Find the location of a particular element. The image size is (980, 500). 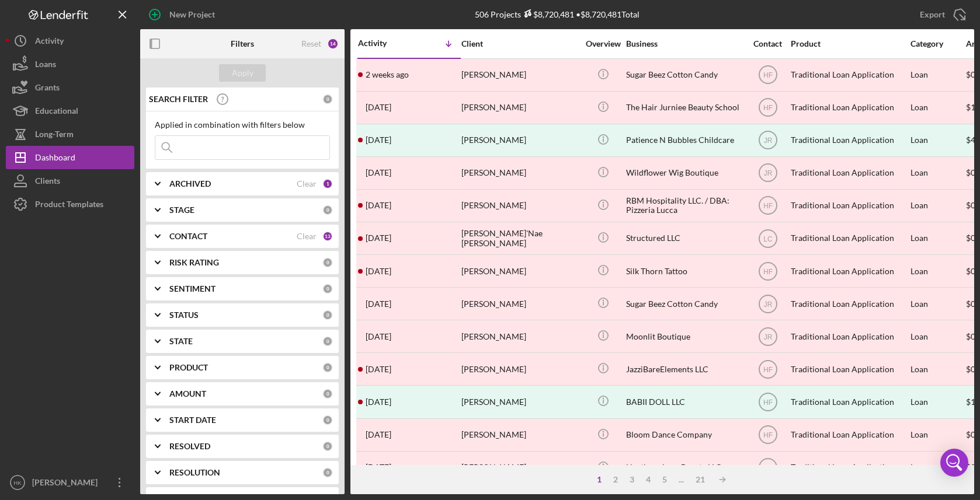

div: The Hair Jurniee Beauty School is located at coordinates (684, 107).